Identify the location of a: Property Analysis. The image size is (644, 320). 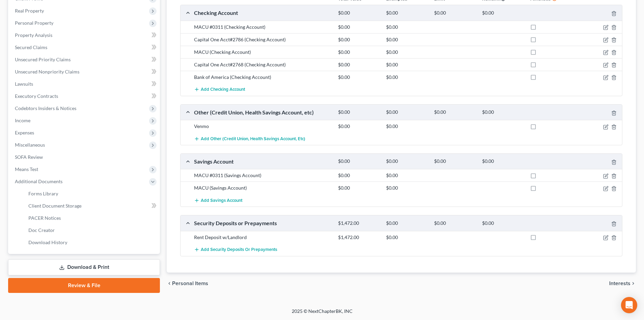
(84, 35).